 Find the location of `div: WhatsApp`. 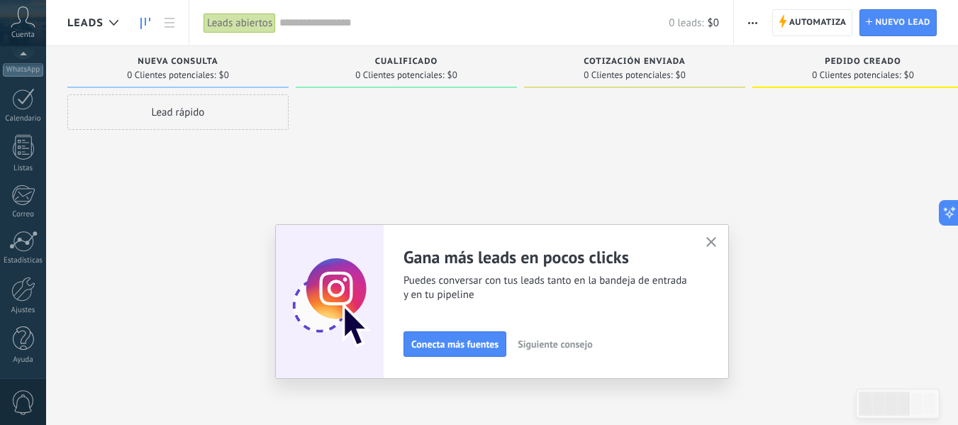

div: WhatsApp is located at coordinates (23, 70).